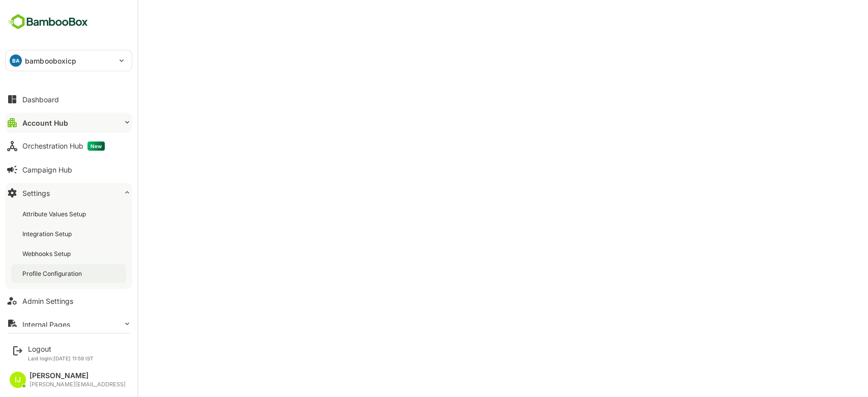 This screenshot has width=868, height=397. I want to click on button: Orchestration HubNew, so click(68, 146).